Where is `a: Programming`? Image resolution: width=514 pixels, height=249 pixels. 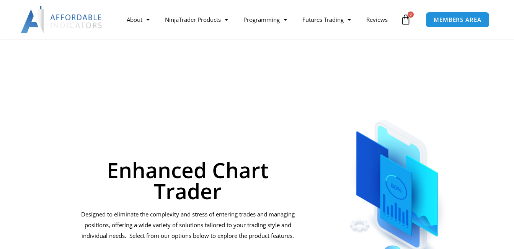 a: Programming is located at coordinates (265, 20).